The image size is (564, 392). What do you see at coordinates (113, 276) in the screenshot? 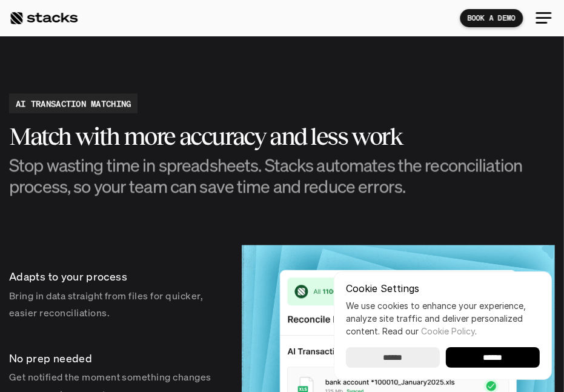
I see `p: Adapts to your process` at bounding box center [113, 276].